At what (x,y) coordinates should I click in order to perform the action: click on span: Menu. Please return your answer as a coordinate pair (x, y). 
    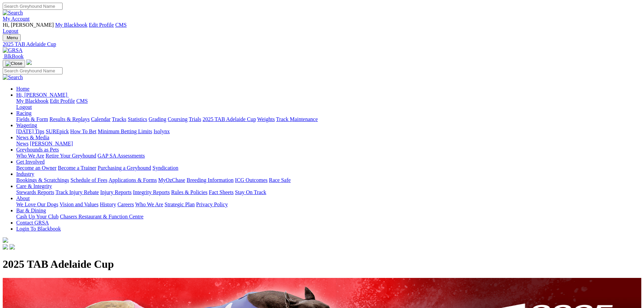
    Looking at the image, I should click on (12, 37).